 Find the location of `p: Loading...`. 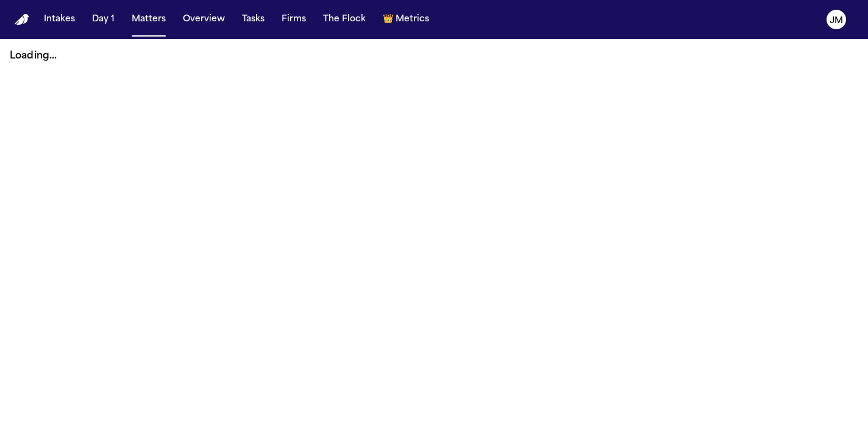

p: Loading... is located at coordinates (434, 56).